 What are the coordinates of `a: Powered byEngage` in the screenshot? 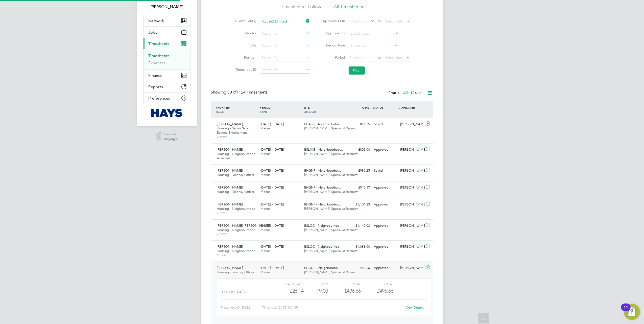 It's located at (166, 137).